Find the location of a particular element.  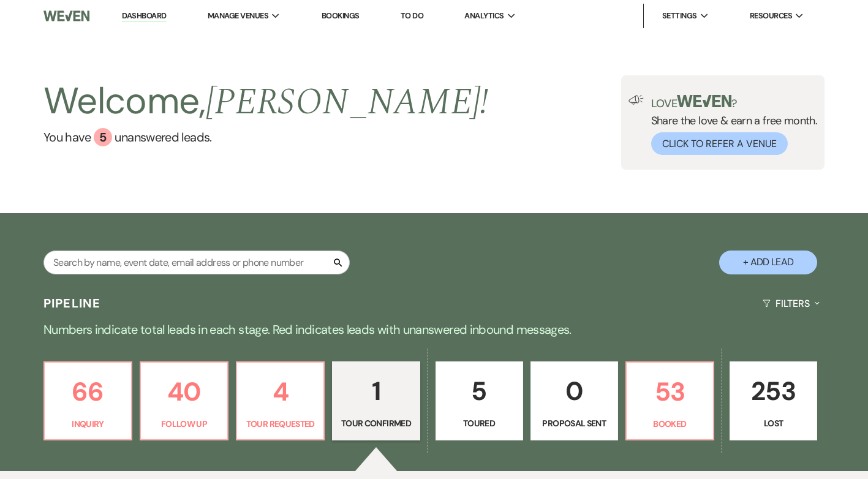

p: 66 is located at coordinates (87, 392).